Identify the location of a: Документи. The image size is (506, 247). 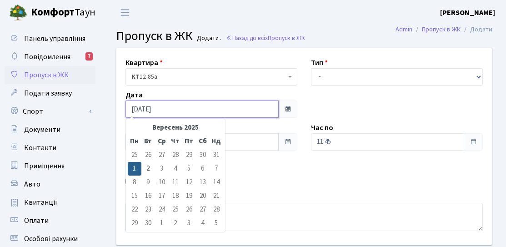
(50, 130).